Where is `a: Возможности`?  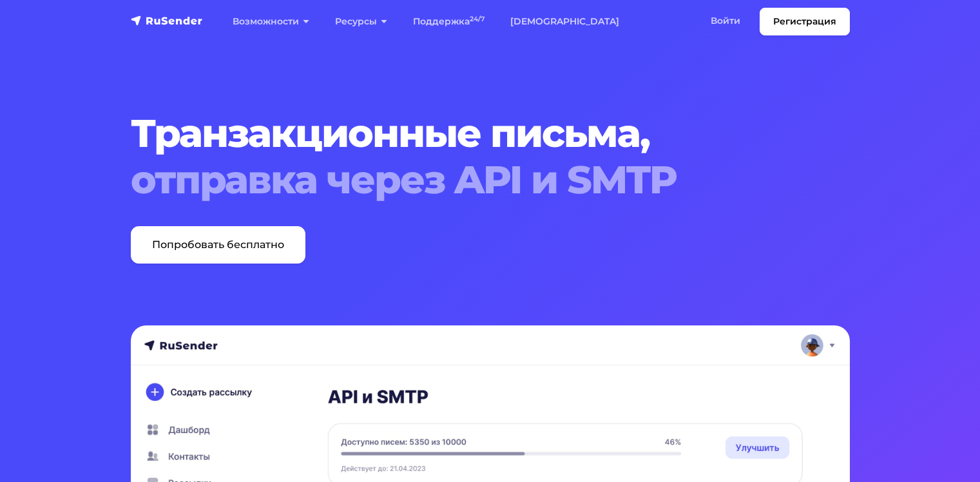 a: Возможности is located at coordinates (271, 21).